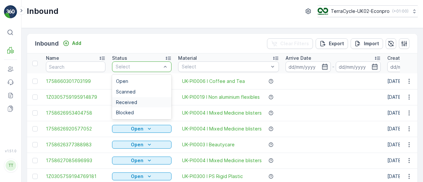 This screenshot has width=423, height=182. Describe the element at coordinates (208, 145) in the screenshot. I see `a: UK-PI0003 I Beautycare` at that location.